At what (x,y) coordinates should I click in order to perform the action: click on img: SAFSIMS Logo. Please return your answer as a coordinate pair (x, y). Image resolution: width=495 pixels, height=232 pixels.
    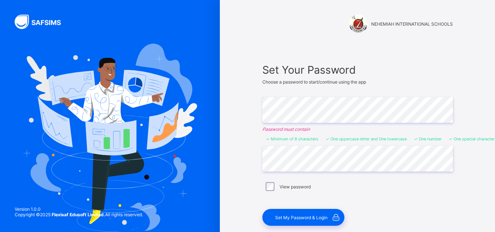
    Looking at the image, I should click on (42, 22).